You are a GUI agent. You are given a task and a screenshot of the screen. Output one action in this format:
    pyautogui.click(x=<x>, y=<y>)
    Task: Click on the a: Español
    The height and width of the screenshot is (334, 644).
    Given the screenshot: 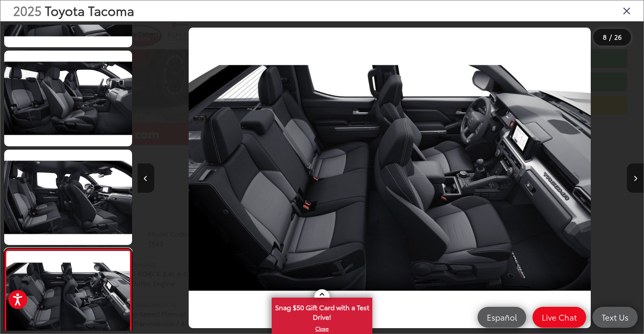 What is the action you would take?
    pyautogui.click(x=502, y=317)
    